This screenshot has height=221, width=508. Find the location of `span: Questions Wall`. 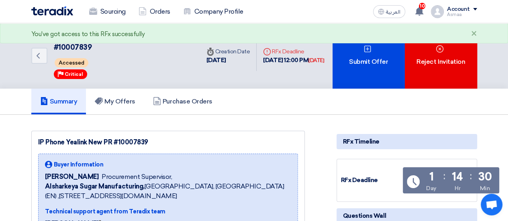

span: Questions Wall is located at coordinates (364, 216).